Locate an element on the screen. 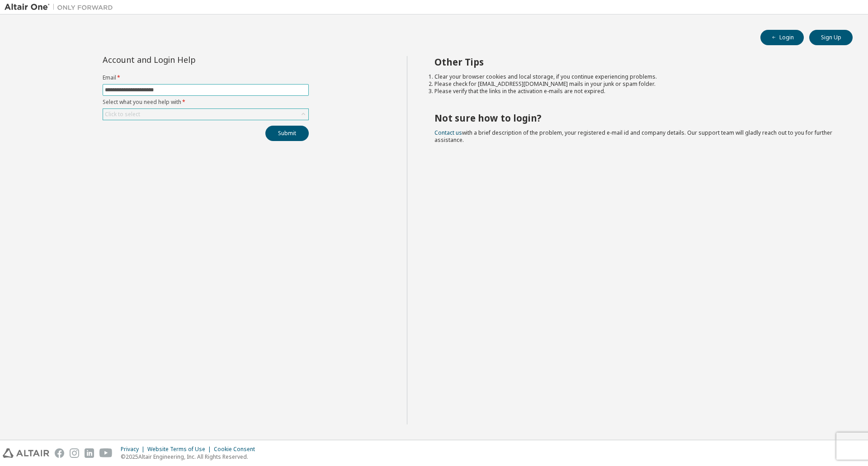  span: with a brief description of the problem, your registered e-mail id and company details. Our suppo... is located at coordinates (633, 136).